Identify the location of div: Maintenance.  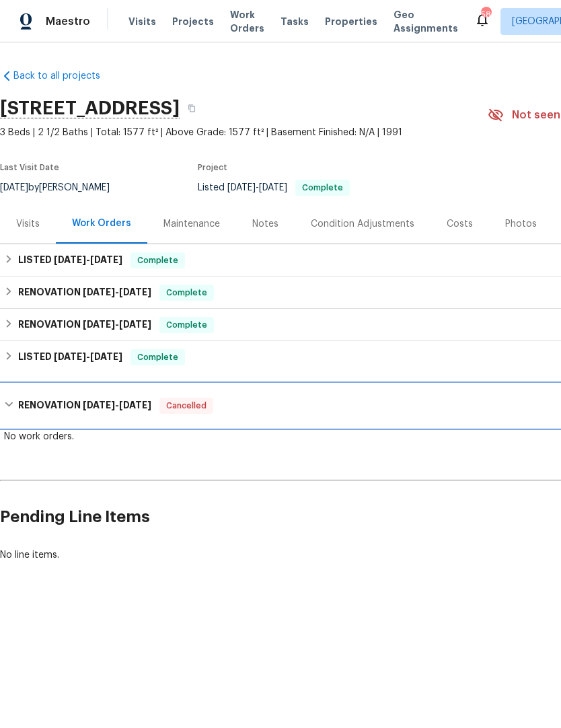
(192, 224).